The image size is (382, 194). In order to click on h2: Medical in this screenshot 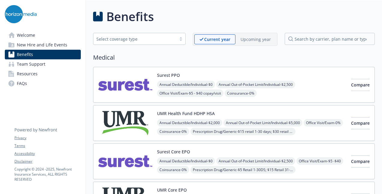, I will do `click(234, 57)`.